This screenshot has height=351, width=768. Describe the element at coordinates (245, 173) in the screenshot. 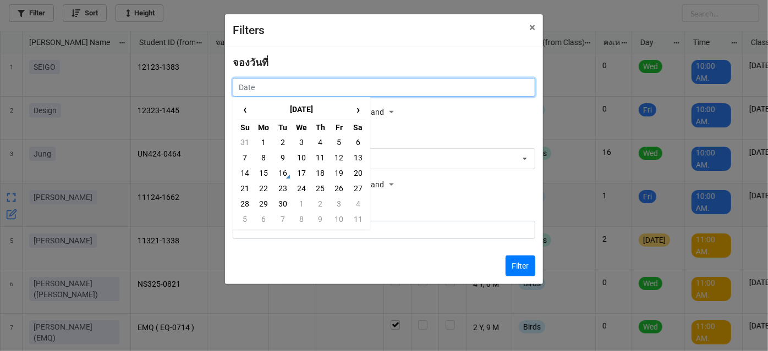

I see `td: 14` at that location.